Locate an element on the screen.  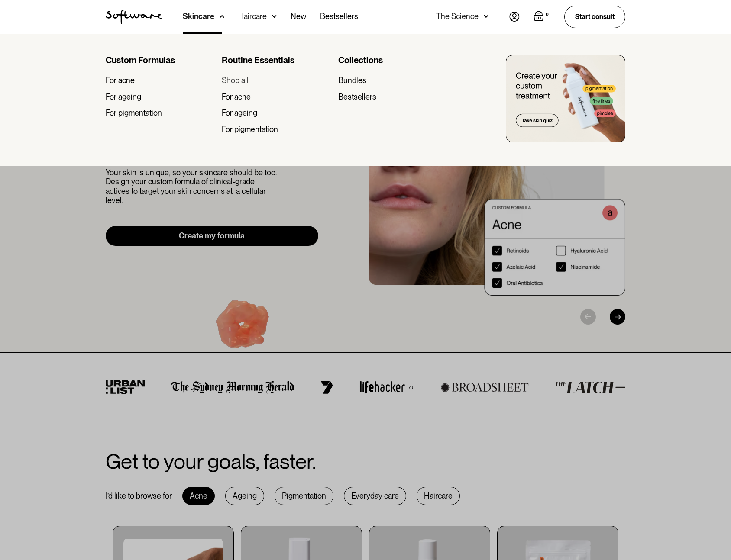
div: Shop all is located at coordinates (235, 80).